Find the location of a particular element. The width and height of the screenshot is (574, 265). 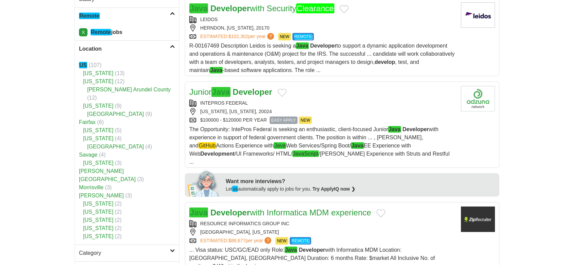

a: Morrisville is located at coordinates (91, 187).